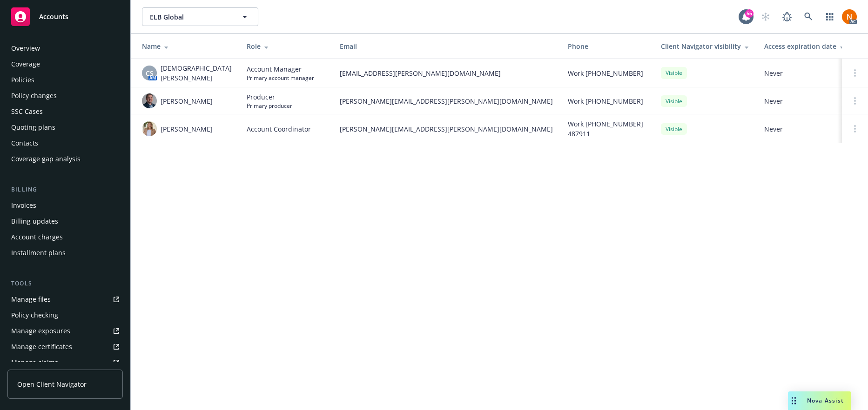  I want to click on div: Manage exposures, so click(41, 331).